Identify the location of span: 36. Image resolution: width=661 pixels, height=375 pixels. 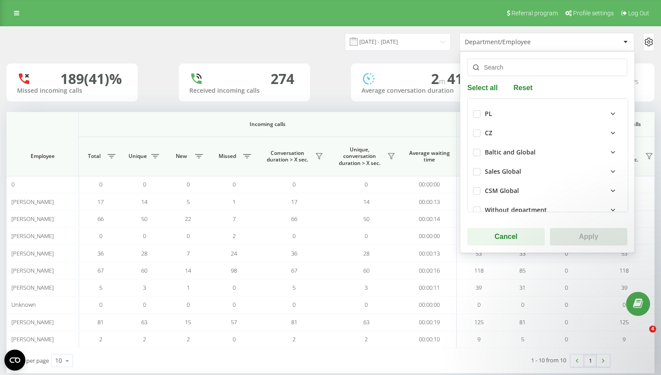
(294, 253).